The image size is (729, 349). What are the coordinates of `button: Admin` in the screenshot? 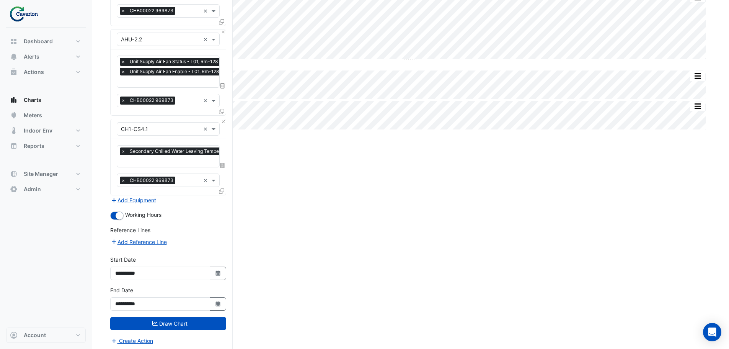 It's located at (46, 189).